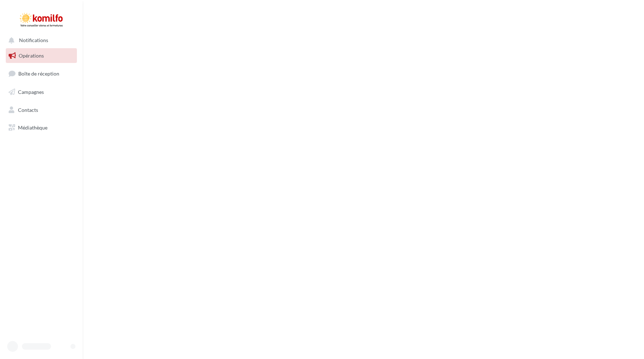 This screenshot has width=644, height=359. What do you see at coordinates (31, 92) in the screenshot?
I see `span: Campagnes` at bounding box center [31, 92].